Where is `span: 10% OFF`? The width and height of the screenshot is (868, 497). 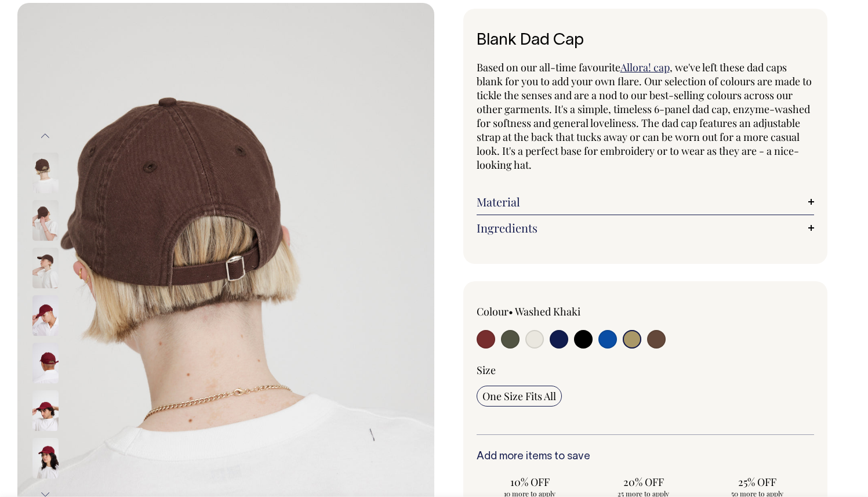 span: 10% OFF is located at coordinates (530, 482).